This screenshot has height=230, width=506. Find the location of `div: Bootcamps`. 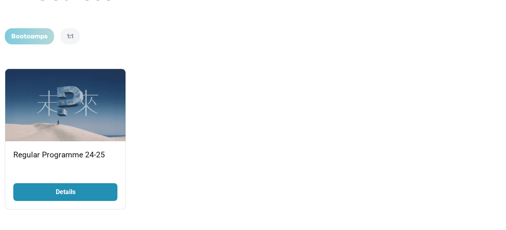

div: Bootcamps is located at coordinates (29, 36).